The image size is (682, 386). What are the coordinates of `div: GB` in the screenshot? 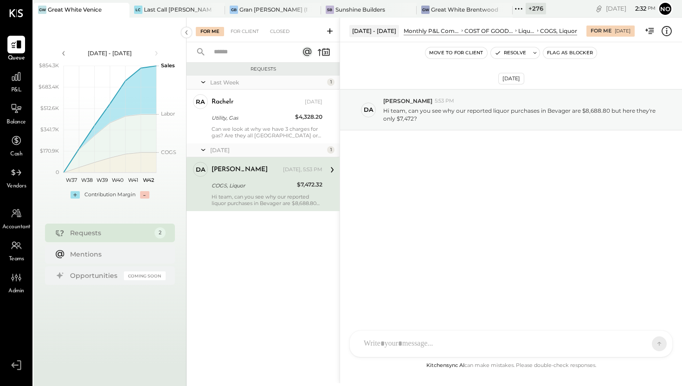 It's located at (234, 10).